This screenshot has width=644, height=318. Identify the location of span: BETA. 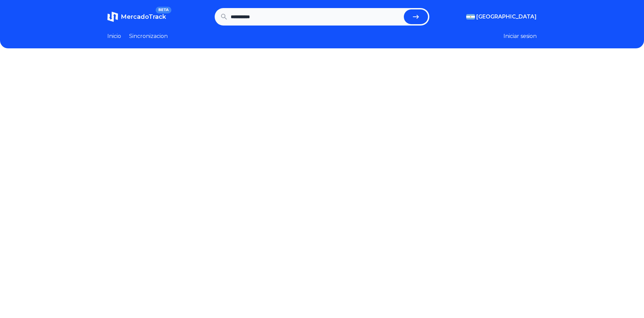
(163, 10).